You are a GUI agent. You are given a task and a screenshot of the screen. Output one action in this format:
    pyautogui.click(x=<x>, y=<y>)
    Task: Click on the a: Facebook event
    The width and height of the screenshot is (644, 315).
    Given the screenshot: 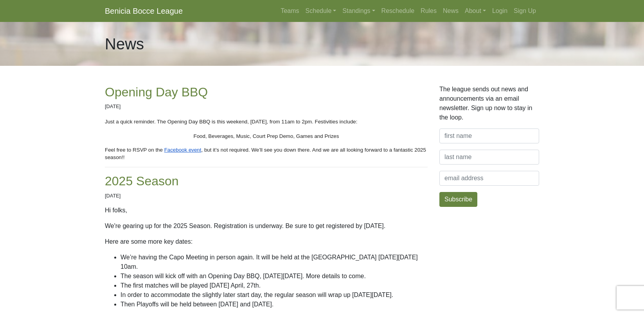 What is the action you would take?
    pyautogui.click(x=182, y=149)
    